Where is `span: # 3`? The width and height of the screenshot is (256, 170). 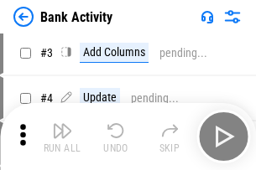 span: # 3 is located at coordinates (46, 53).